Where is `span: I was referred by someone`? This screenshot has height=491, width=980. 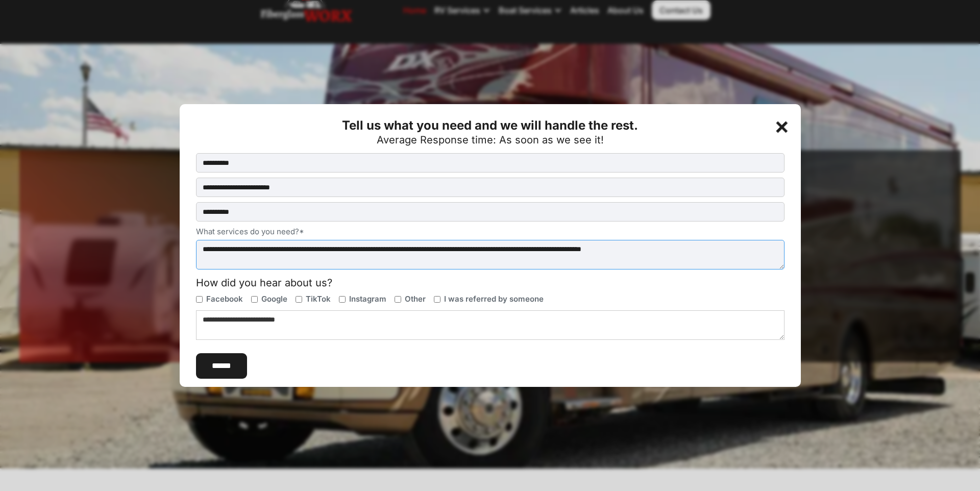
span: I was referred by someone is located at coordinates (493, 299).